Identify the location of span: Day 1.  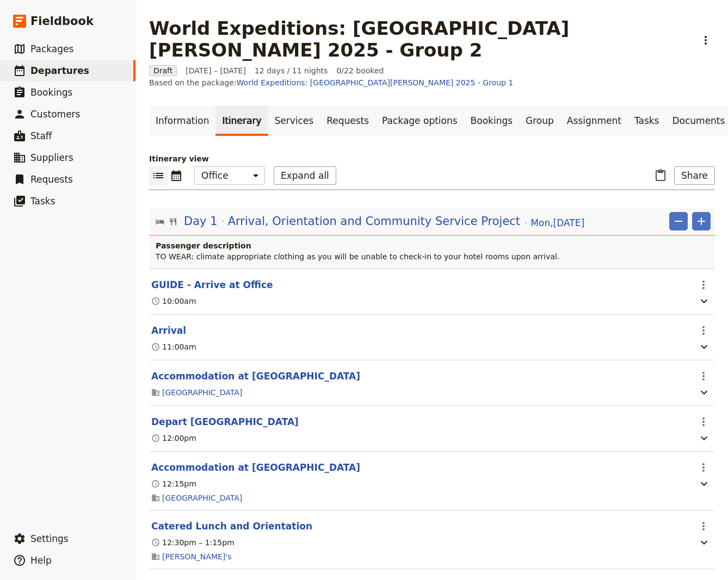
(201, 222).